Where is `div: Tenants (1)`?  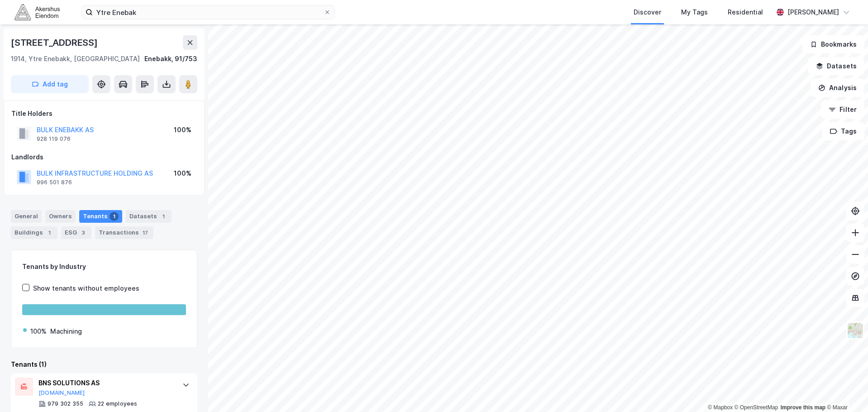 div: Tenants (1) is located at coordinates (104, 364).